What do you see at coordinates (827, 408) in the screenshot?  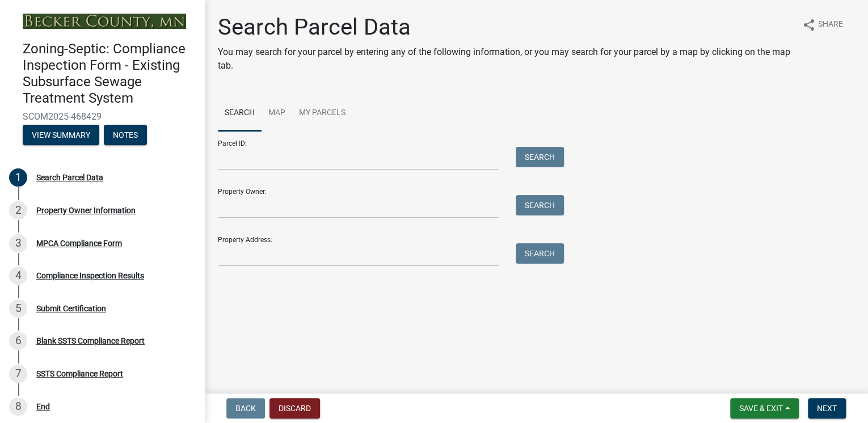 I see `button: Next` at bounding box center [827, 408].